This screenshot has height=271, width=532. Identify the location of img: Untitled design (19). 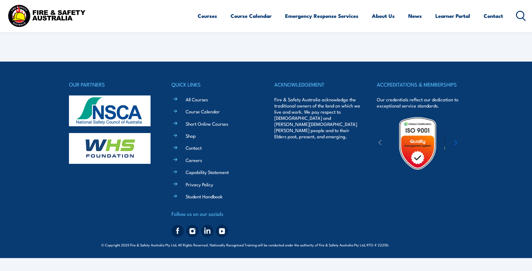
(417, 143).